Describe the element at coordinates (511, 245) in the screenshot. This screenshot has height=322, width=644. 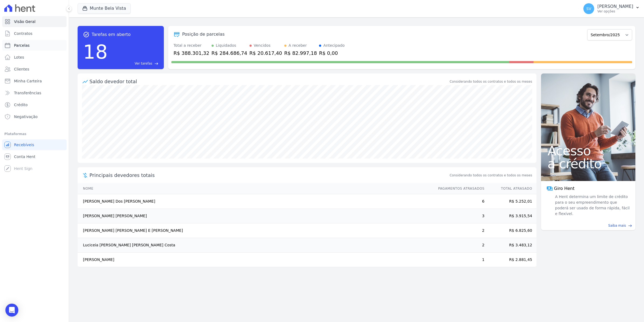
I see `td: R$ 3.483,12` at that location.